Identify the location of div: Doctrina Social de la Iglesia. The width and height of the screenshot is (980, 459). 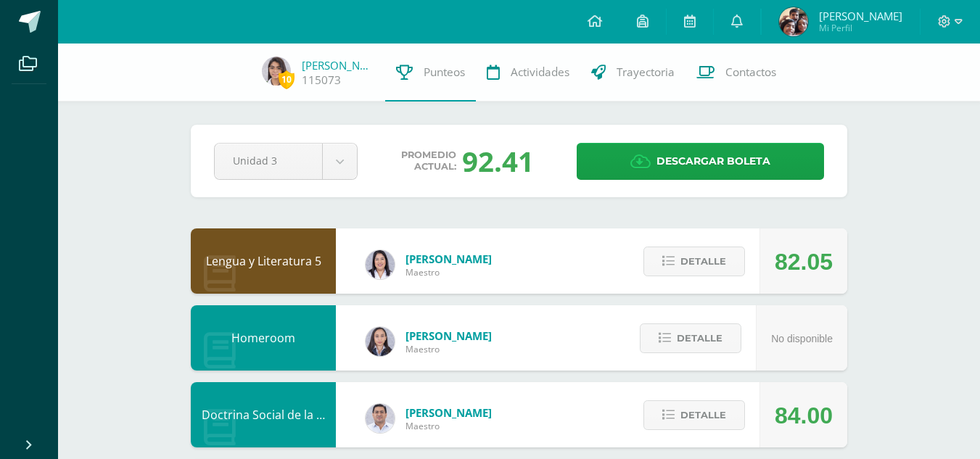
(263, 414).